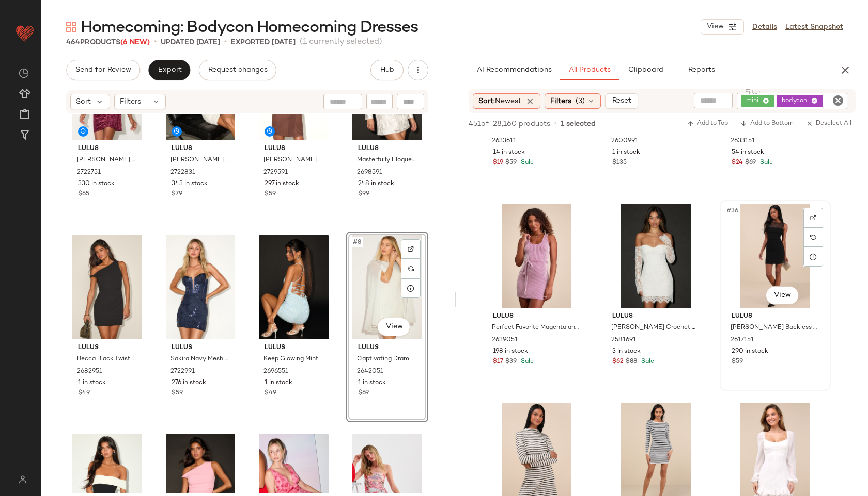 The image size is (868, 496). Describe the element at coordinates (750, 163) in the screenshot. I see `span: $69` at that location.